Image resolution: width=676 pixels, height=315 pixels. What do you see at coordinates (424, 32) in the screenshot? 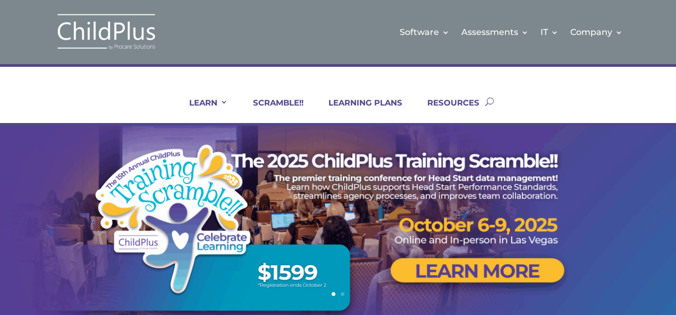
I see `a: Software` at bounding box center [424, 32].